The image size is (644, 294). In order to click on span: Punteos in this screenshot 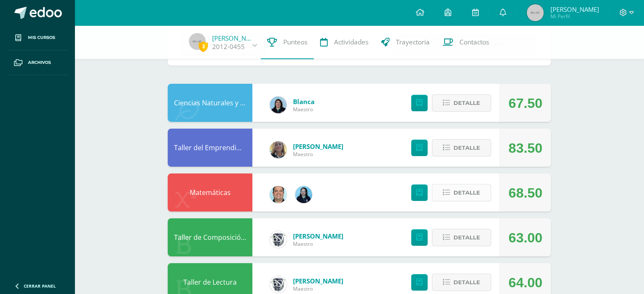, I will do `click(295, 42)`.